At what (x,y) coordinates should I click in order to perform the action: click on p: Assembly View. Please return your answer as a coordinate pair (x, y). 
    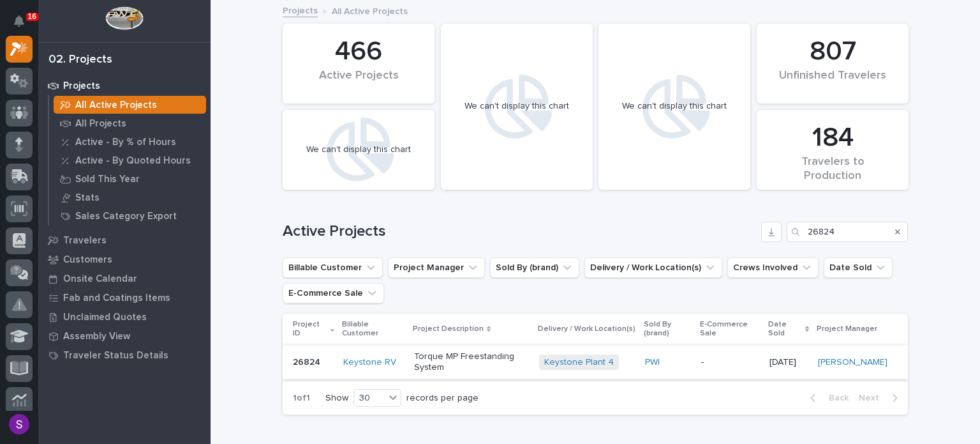
    Looking at the image, I should click on (96, 337).